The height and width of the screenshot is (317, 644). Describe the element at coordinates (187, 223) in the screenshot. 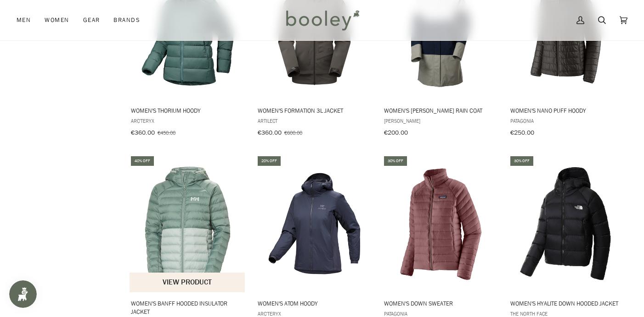

I see `img: Helly Hansen Women's Banff Hooded Insulator Jacket Green Mist / Cactus - Booley Galway` at that location.